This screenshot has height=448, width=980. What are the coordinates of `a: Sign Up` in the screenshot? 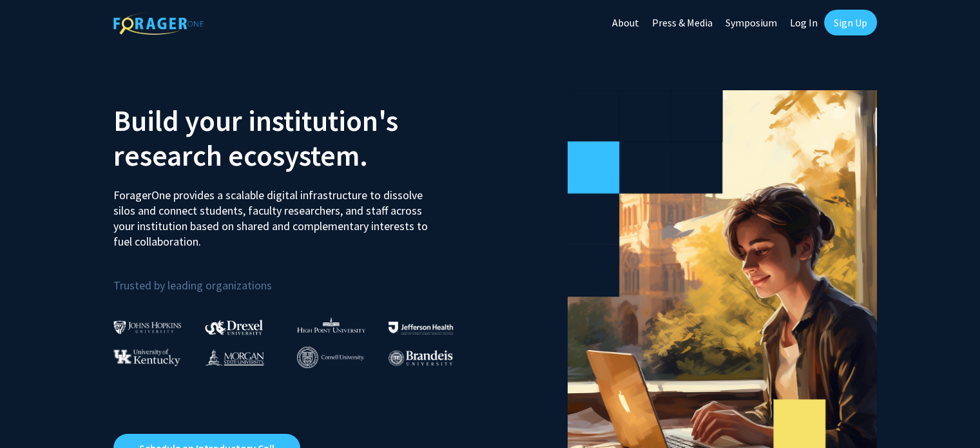 It's located at (850, 23).